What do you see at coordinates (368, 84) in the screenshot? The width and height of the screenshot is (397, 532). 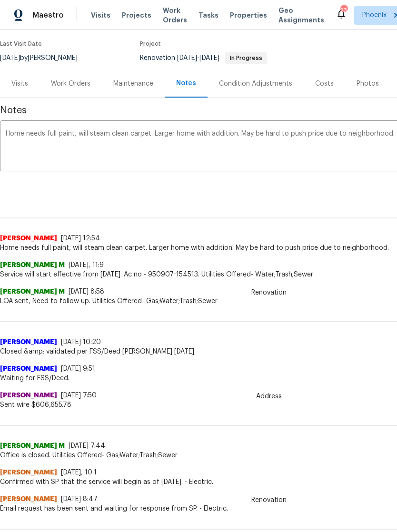 I see `div: Photos` at bounding box center [368, 84].